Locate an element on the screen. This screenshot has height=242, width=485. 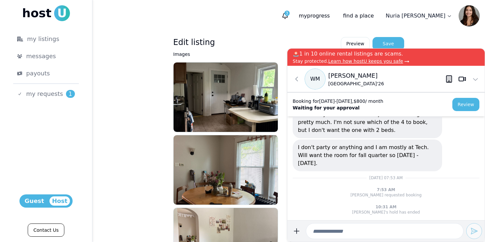
button: Review is located at coordinates (466, 104).